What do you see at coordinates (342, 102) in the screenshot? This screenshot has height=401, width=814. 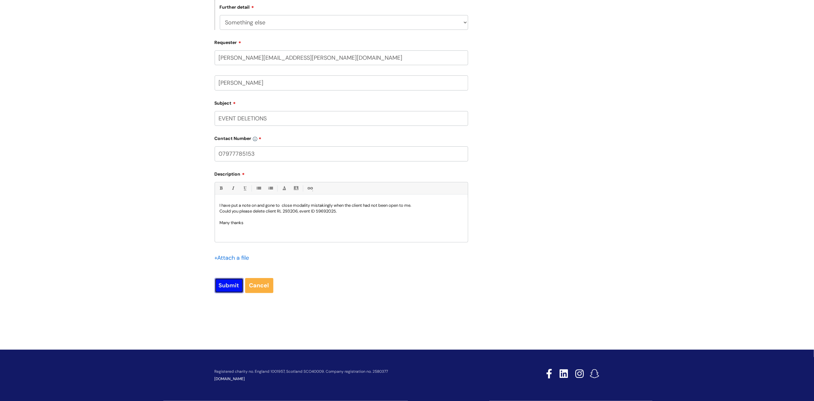 I see `label: Subject` at bounding box center [342, 102].